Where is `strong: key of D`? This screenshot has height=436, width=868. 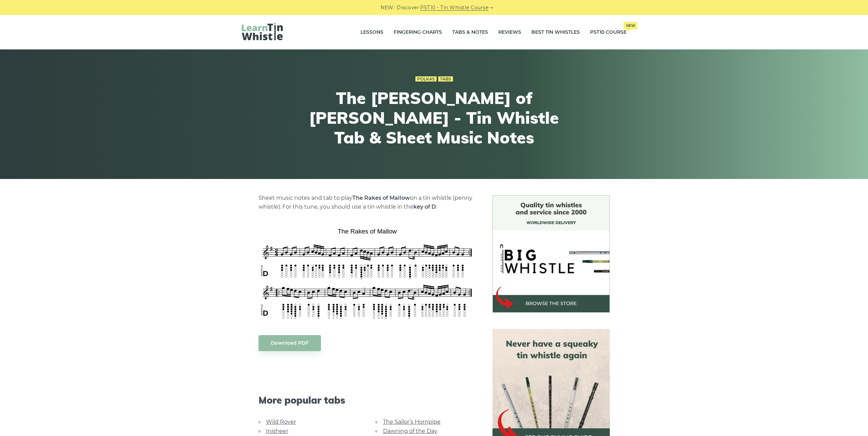
strong: key of D is located at coordinates (425, 206).